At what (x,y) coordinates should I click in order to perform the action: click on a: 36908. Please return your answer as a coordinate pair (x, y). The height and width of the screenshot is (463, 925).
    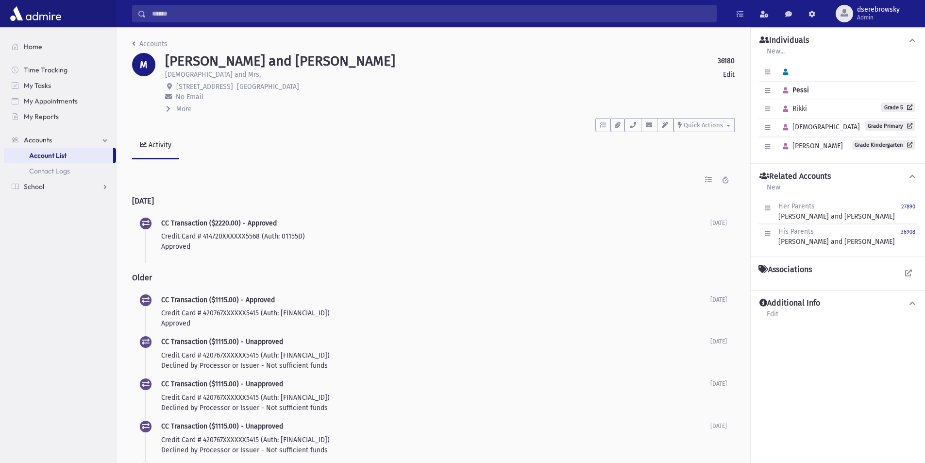
    Looking at the image, I should click on (908, 236).